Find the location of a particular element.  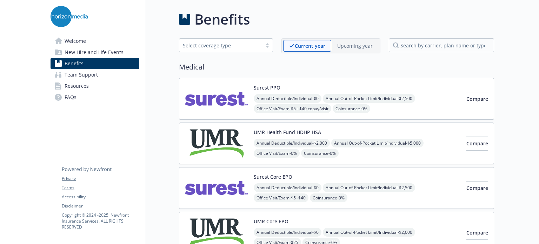

a: Accessibility is located at coordinates (100, 197).